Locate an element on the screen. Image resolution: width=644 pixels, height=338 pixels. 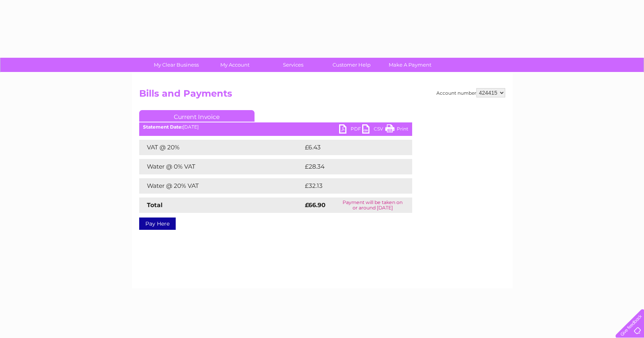
a: Print is located at coordinates (397, 130).